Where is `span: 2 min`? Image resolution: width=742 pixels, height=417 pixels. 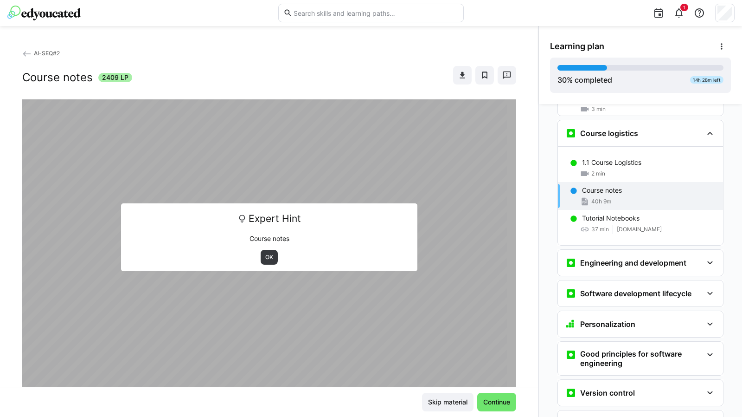 span: 2 min is located at coordinates (599, 174).